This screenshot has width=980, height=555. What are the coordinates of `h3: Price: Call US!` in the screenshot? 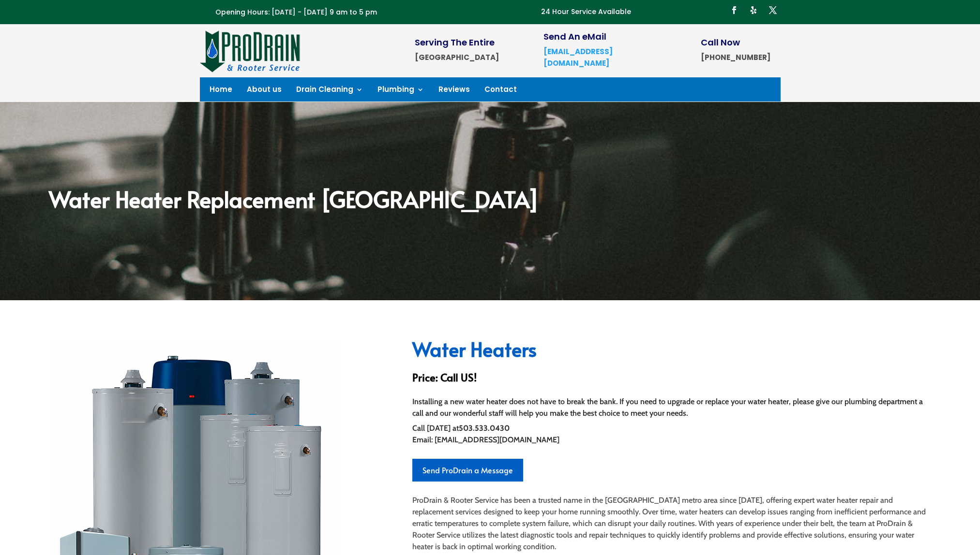 It's located at (672, 380).